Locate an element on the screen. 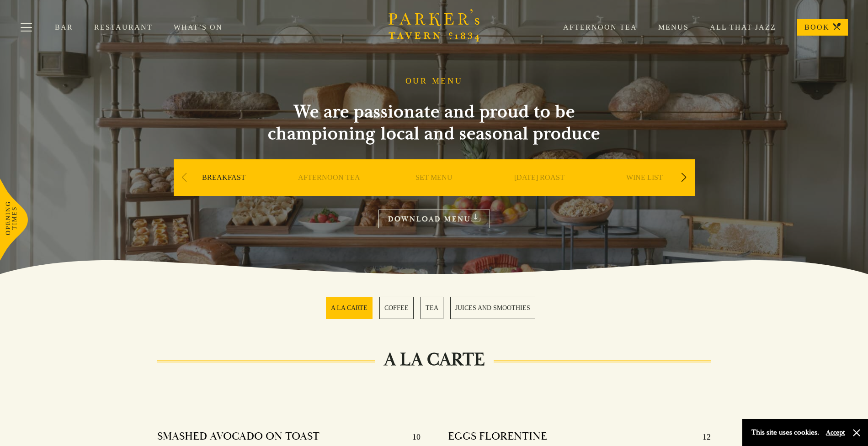 The image size is (868, 446). button: Close and accept is located at coordinates (856, 433).